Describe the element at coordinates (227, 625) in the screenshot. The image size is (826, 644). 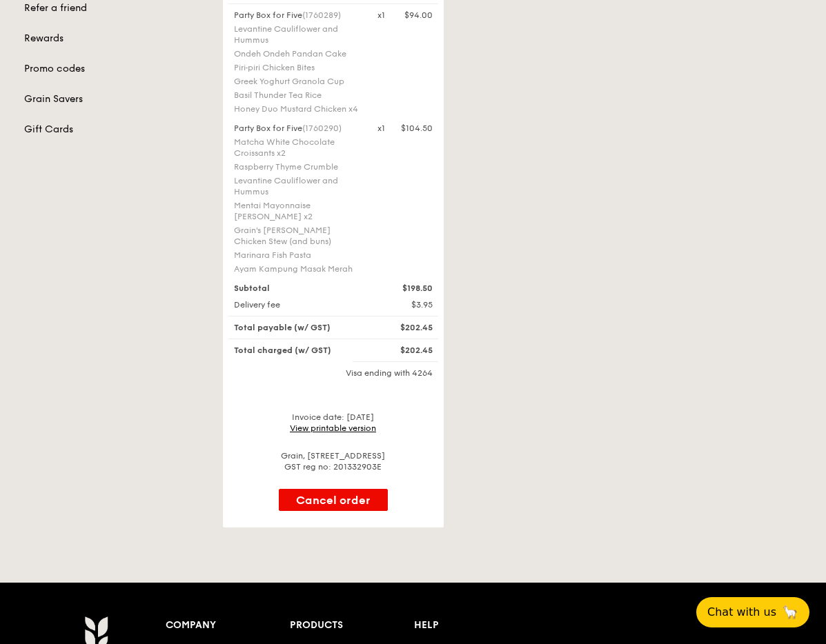
I see `div: Company` at that location.